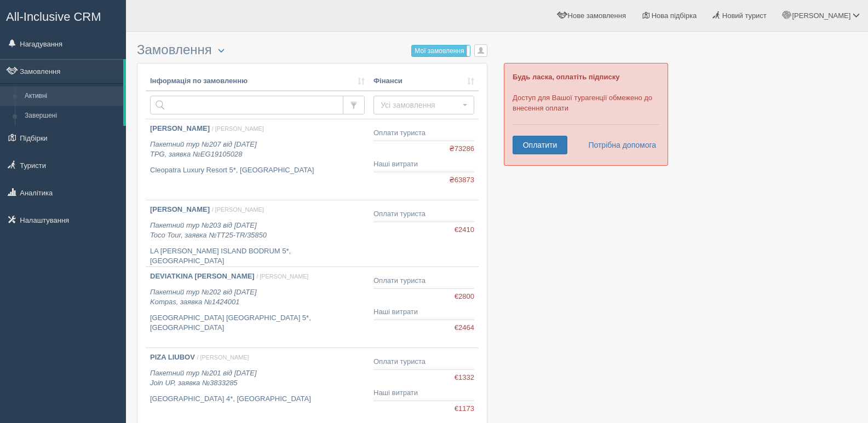 This screenshot has width=868, height=423. Describe the element at coordinates (54, 17) in the screenshot. I see `span: All-Inclusive CRM` at that location.